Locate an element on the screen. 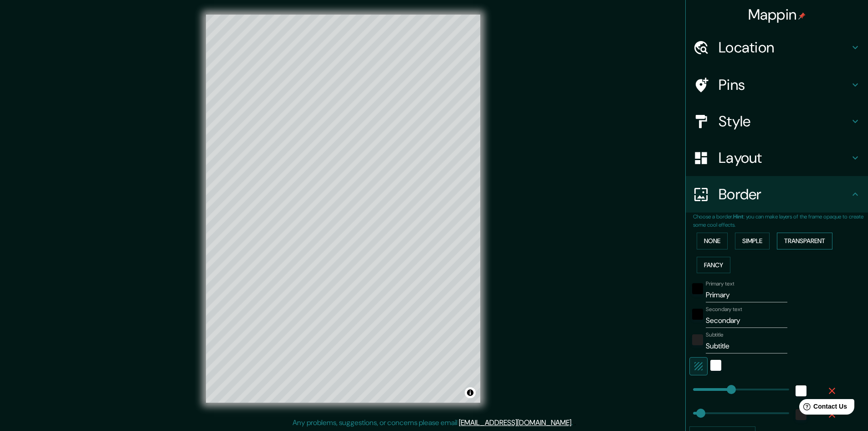 The image size is (868, 431). img: pin-icon.png is located at coordinates (802, 16).